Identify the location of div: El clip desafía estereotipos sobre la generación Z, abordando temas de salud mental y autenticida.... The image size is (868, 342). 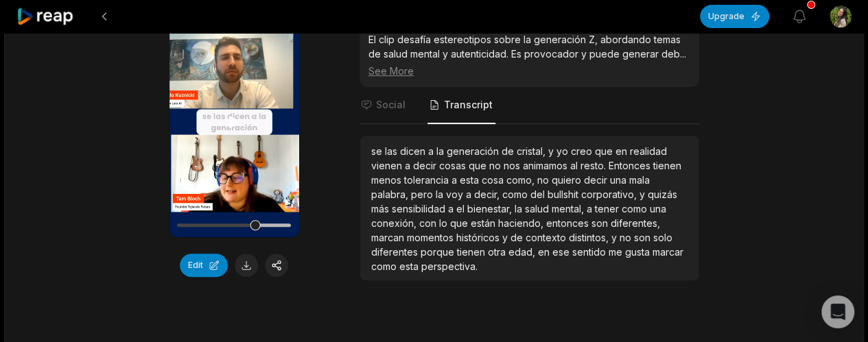
(529, 55).